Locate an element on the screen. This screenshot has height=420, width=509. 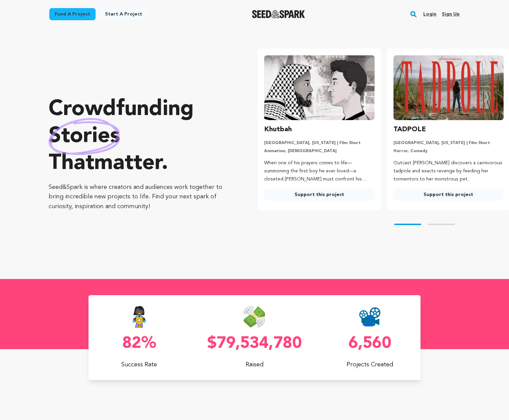
img: Seed&Spark Projects Created Icon is located at coordinates (370, 317).